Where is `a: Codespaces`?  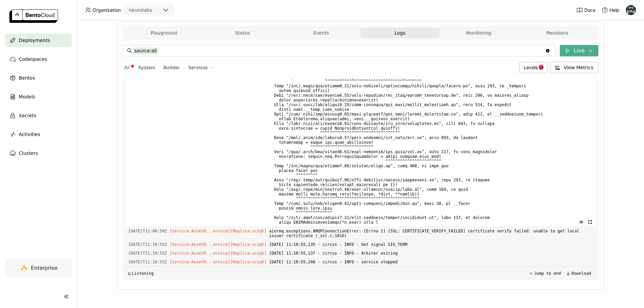
a: Codespaces is located at coordinates (39, 59).